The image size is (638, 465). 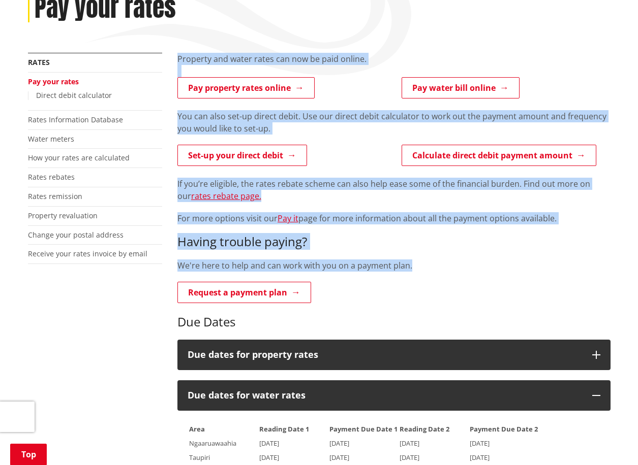 What do you see at coordinates (394, 218) in the screenshot?
I see `p: For more options visit our page for more information about all the payment options available.` at bounding box center [394, 218].